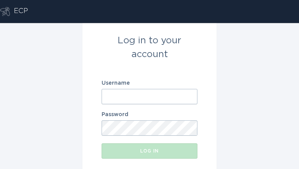 This screenshot has width=299, height=169. I want to click on button: Log in, so click(150, 151).